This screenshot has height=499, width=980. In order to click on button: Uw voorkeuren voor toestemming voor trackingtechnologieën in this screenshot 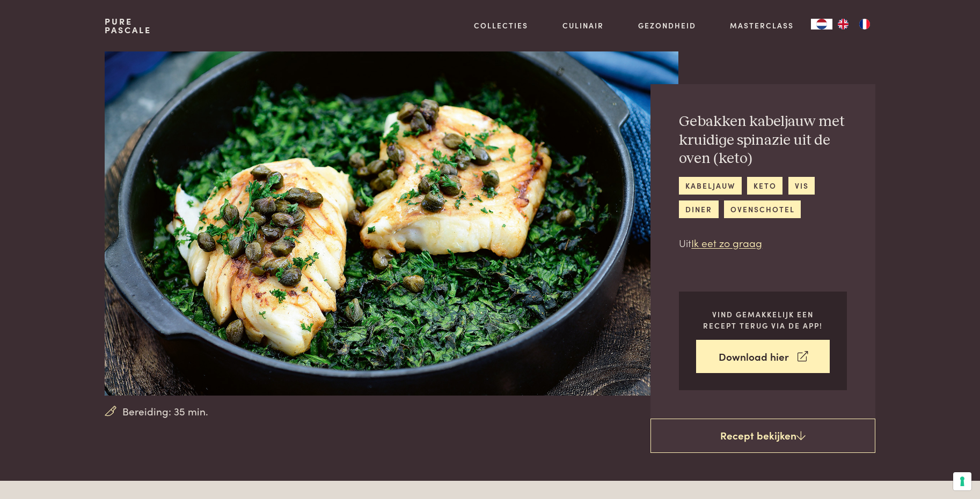, I will do `click(962, 482)`.